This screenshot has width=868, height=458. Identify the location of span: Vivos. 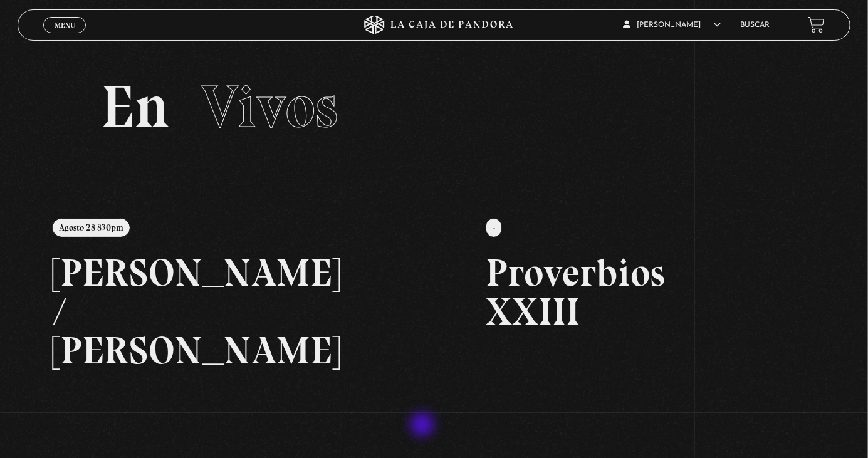
(270, 106).